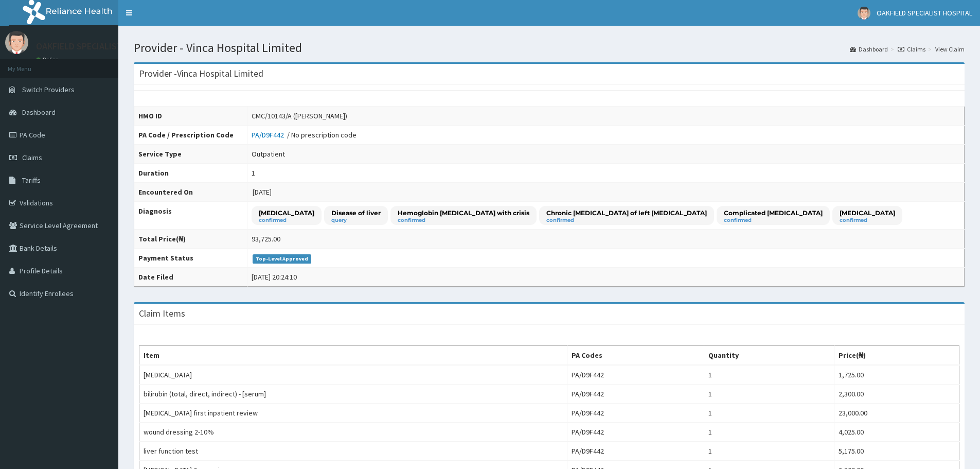 The image size is (980, 469). What do you see at coordinates (191, 154) in the screenshot?
I see `th: Service Type` at bounding box center [191, 154].